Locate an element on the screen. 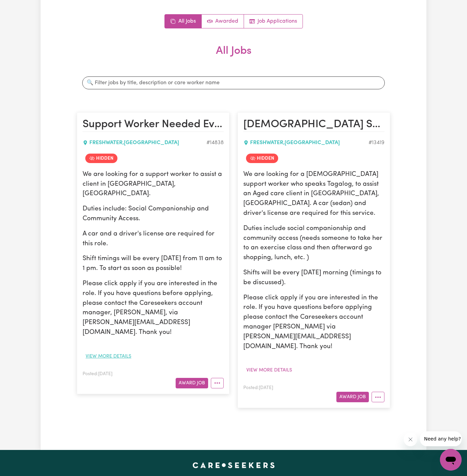 The image size is (467, 476). h2: Support Worker Needed Every Friday In Freshwater, NSW is located at coordinates (153, 125).